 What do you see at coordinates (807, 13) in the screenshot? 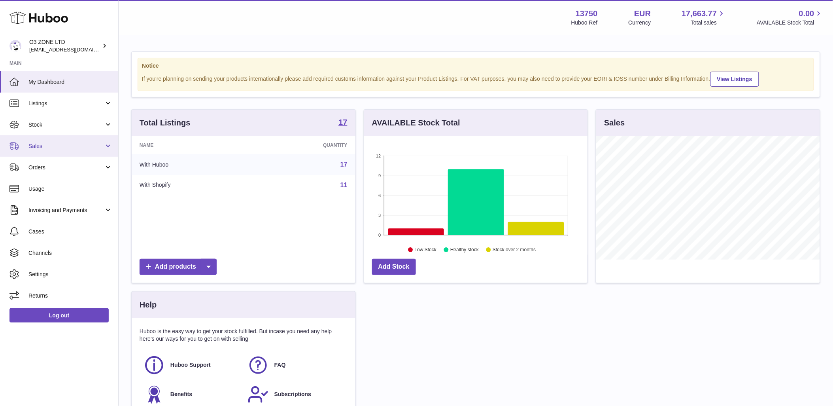
I see `span: 0.00` at bounding box center [807, 13].